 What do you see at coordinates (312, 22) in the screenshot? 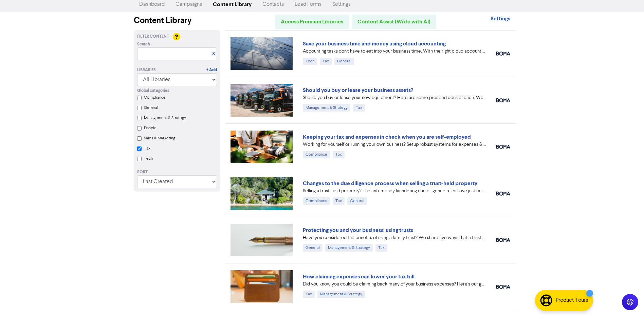
I see `a: Access Premium Libraries` at bounding box center [312, 22].